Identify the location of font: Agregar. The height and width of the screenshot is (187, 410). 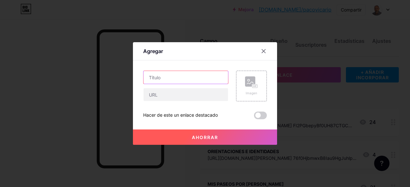
(153, 51).